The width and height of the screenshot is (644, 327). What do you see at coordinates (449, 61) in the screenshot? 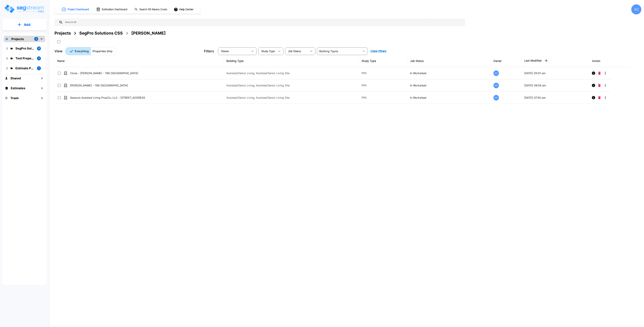
I see `th: Job Status` at bounding box center [449, 61].